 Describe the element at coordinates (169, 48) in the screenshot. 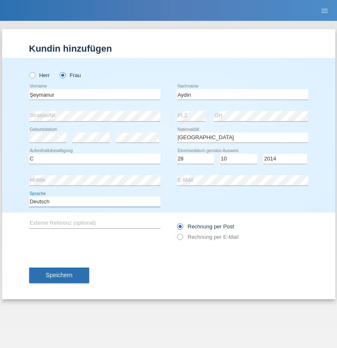

I see `h1: Kundin hinzufügen` at that location.